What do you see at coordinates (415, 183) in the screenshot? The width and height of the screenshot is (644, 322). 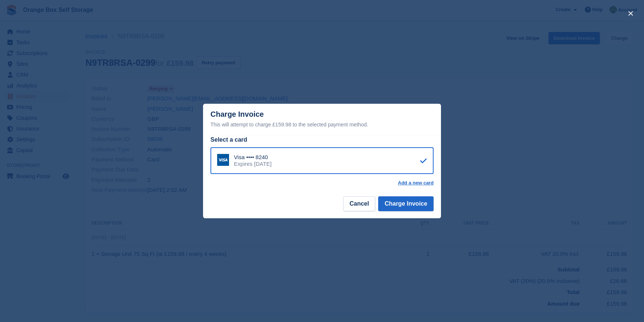 I see `a: Add a new card` at bounding box center [415, 183].